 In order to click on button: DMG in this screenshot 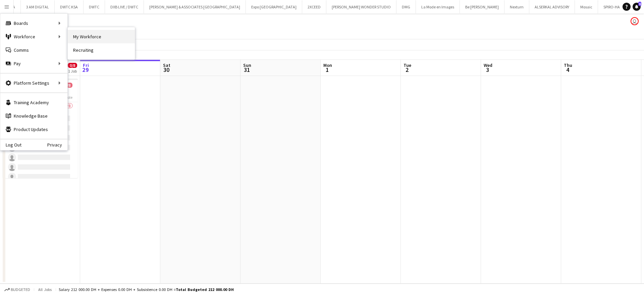, I will do `click(406, 7)`.